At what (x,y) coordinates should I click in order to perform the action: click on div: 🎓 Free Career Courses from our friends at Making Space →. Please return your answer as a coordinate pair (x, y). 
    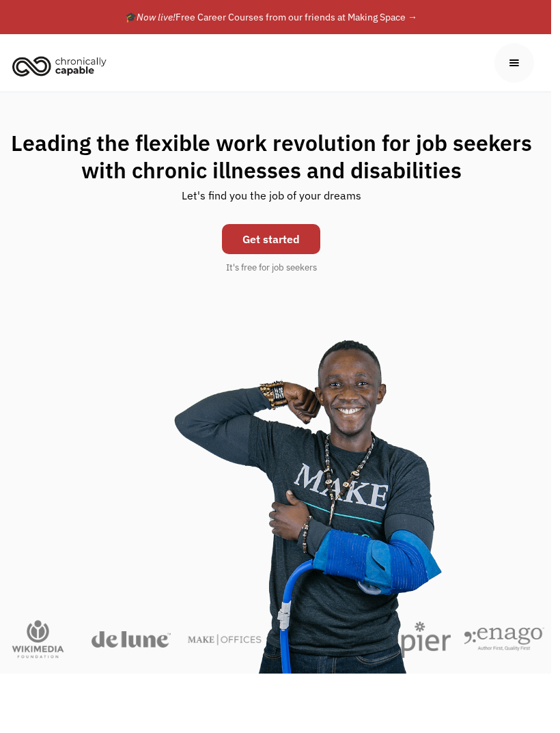
    Looking at the image, I should click on (271, 17).